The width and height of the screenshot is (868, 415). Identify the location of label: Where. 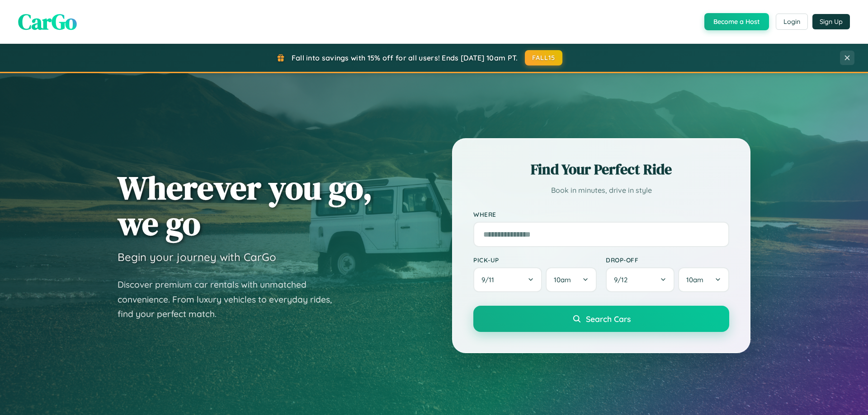
(601, 214).